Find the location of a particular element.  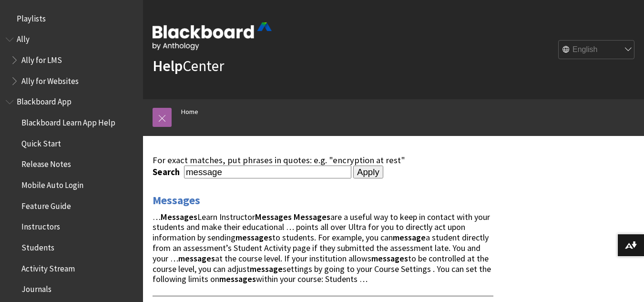

span: Instructors is located at coordinates (41, 226).